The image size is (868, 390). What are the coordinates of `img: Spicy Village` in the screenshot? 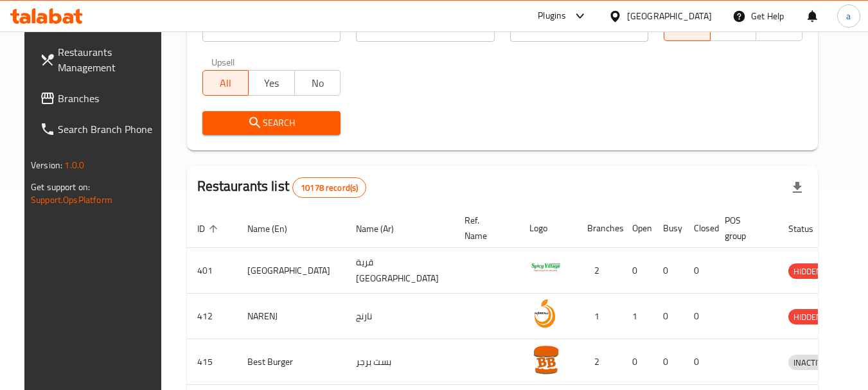 It's located at (545, 268).